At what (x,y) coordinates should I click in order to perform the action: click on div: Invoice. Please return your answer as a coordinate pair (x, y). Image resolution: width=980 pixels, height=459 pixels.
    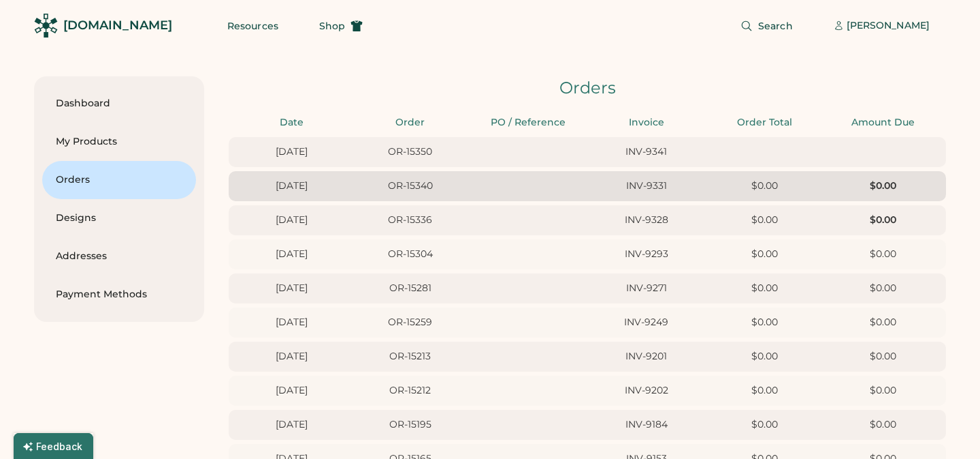
    Looking at the image, I should click on (646, 123).